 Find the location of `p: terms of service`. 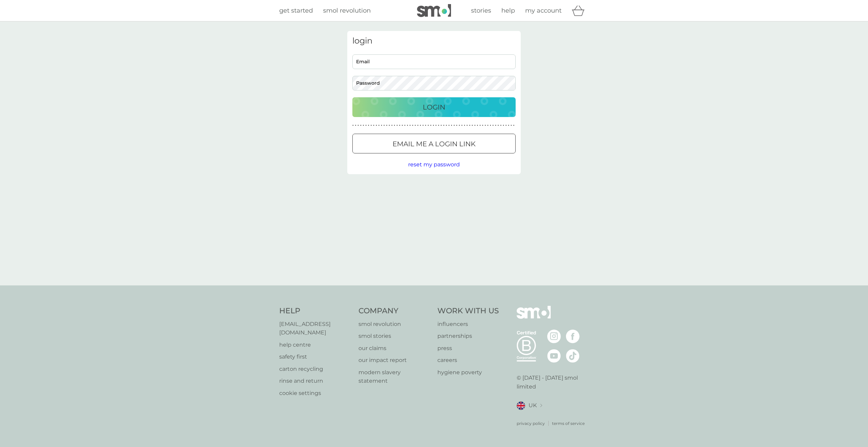

p: terms of service is located at coordinates (568, 423).